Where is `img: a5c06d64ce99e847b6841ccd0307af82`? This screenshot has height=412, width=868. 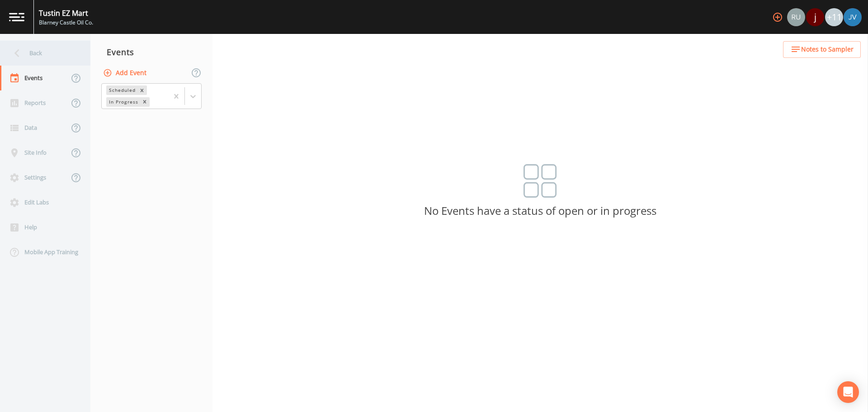 img: a5c06d64ce99e847b6841ccd0307af82 is located at coordinates (796, 17).